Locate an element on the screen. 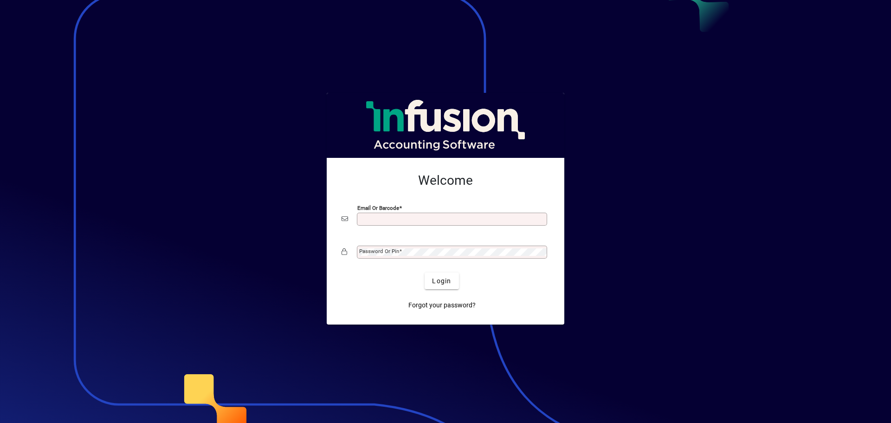 This screenshot has height=423, width=891. a: Forgot your password? is located at coordinates (442, 305).